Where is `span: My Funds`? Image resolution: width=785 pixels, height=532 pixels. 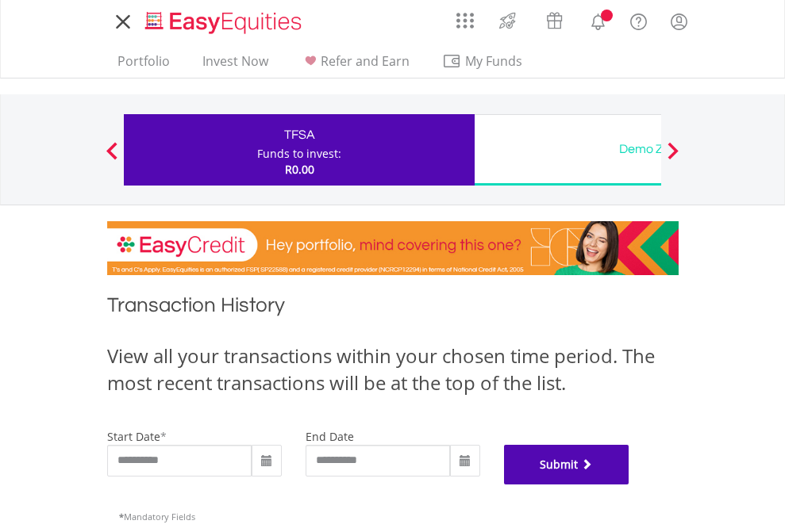 span: My Funds is located at coordinates (493, 61).